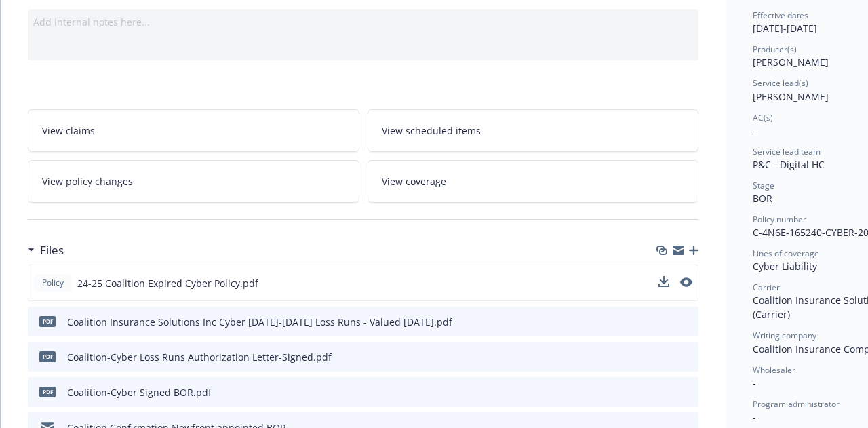 This screenshot has width=868, height=428. What do you see at coordinates (780, 14) in the screenshot?
I see `span: Effective dates` at bounding box center [780, 14].